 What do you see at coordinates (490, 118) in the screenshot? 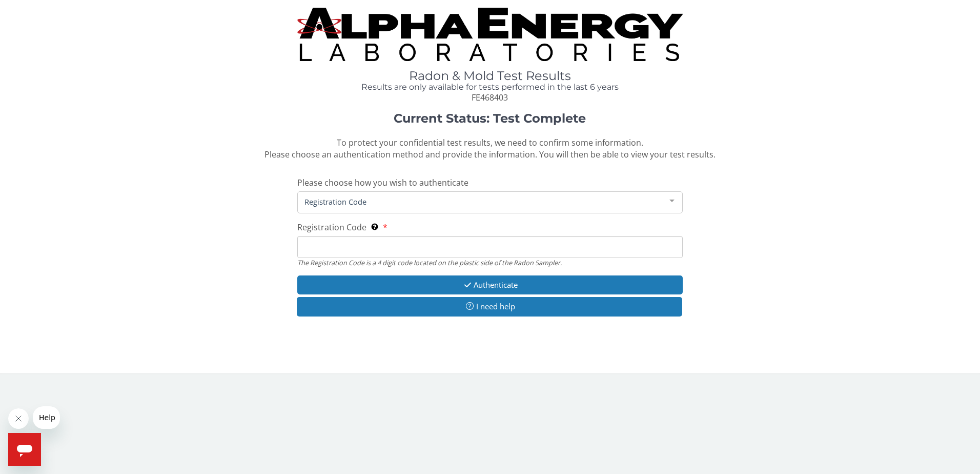
I see `strong: Current Status: Test Complete` at bounding box center [490, 118].